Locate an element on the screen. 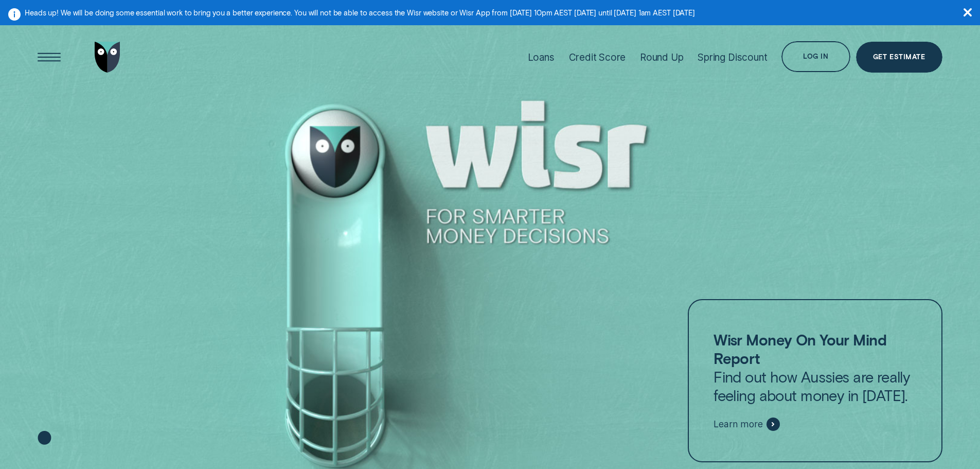 This screenshot has height=469, width=980. a: Go to home page is located at coordinates (107, 56).